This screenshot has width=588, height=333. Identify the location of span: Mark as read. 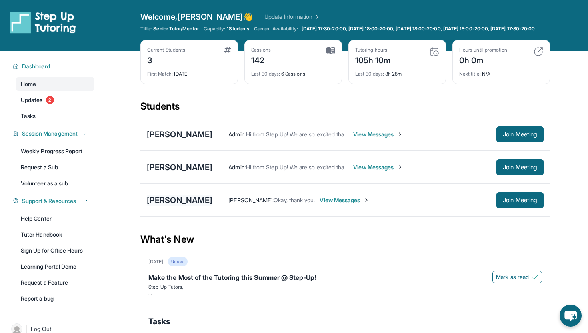
(513, 277).